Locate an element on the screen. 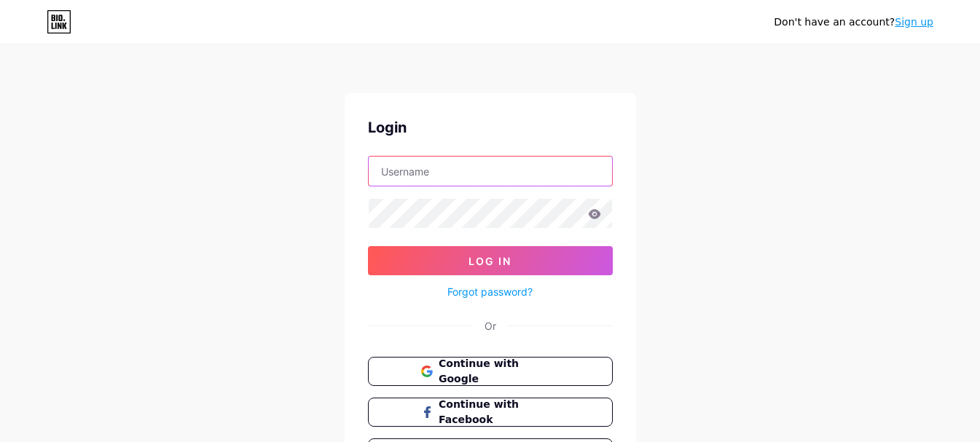  span: Continue with Google is located at coordinates (499, 372).